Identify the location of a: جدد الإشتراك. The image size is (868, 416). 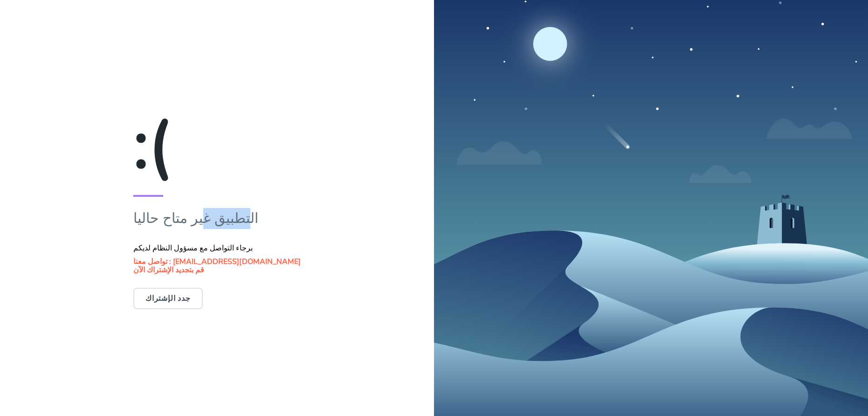
(168, 299).